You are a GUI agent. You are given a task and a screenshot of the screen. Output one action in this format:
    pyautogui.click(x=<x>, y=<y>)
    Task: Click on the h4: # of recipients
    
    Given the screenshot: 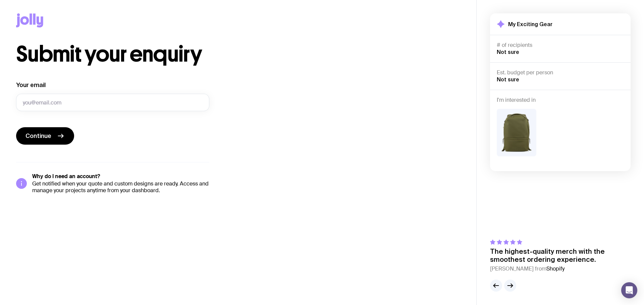 What is the action you would take?
    pyautogui.click(x=560, y=45)
    